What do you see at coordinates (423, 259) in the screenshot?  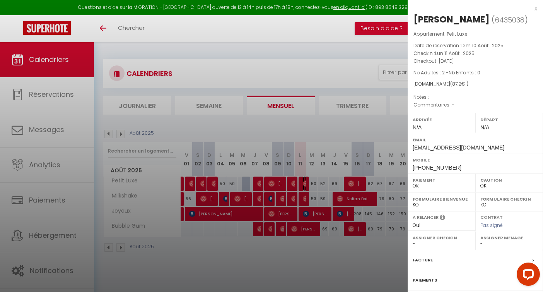 I see `label: Facture` at bounding box center [423, 259].